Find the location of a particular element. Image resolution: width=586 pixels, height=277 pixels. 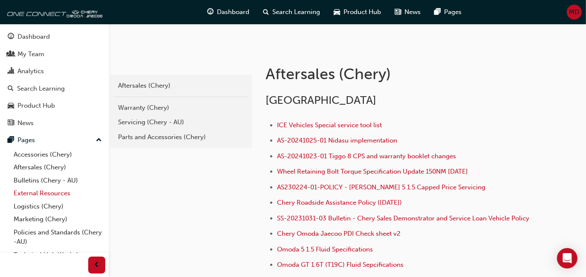

div: Warranty (Chery) is located at coordinates (181, 108).